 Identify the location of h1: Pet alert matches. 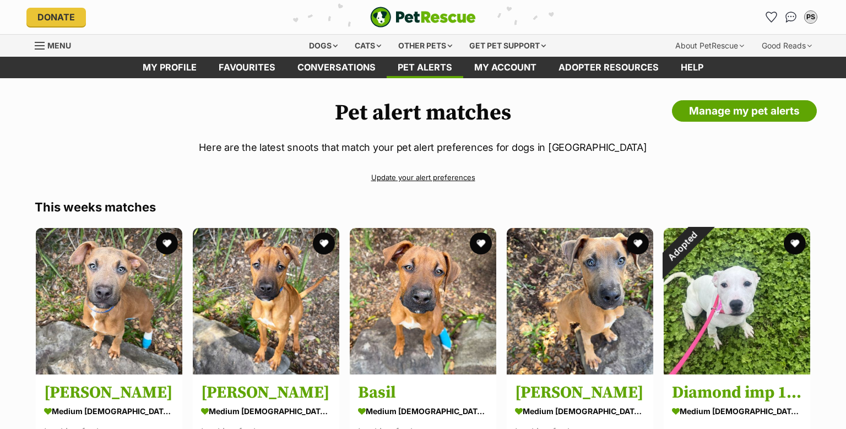
(423, 113).